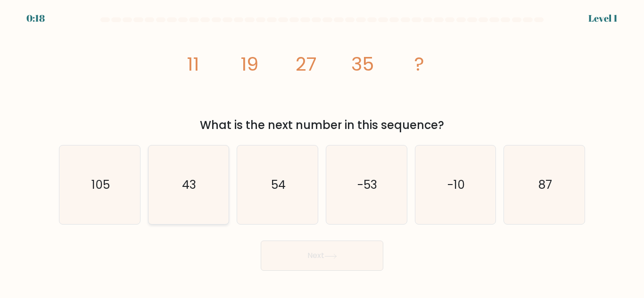  What do you see at coordinates (35, 18) in the screenshot?
I see `div: 0:18` at bounding box center [35, 18].